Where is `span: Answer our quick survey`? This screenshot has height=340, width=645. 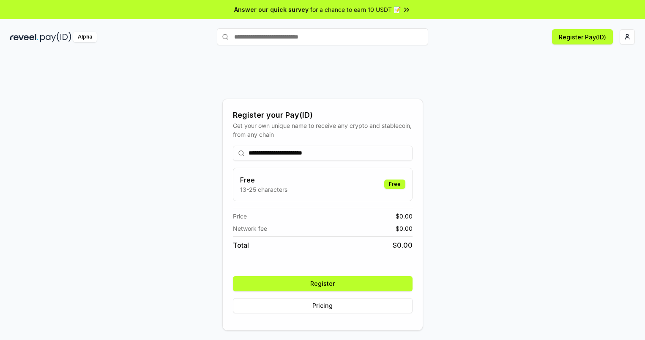
span: Answer our quick survey is located at coordinates (271, 9).